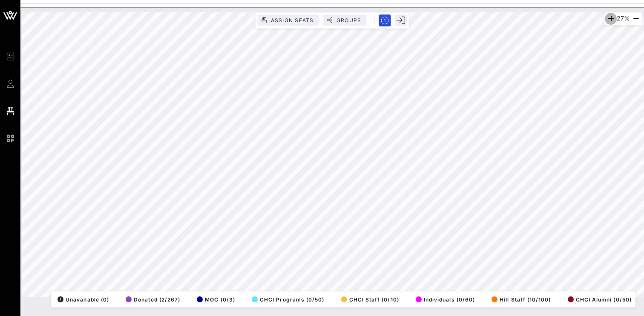 This screenshot has width=644, height=316. Describe the element at coordinates (288, 300) in the screenshot. I see `span: CHCI Programs (0/50)` at that location.